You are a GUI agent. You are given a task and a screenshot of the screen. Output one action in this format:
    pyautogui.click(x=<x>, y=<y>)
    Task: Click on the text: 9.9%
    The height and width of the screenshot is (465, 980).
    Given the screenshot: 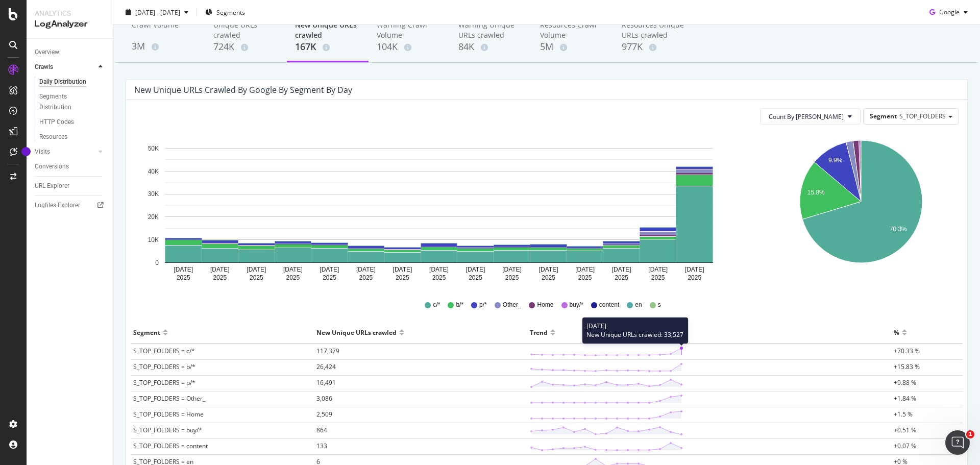 What is the action you would take?
    pyautogui.click(x=835, y=161)
    